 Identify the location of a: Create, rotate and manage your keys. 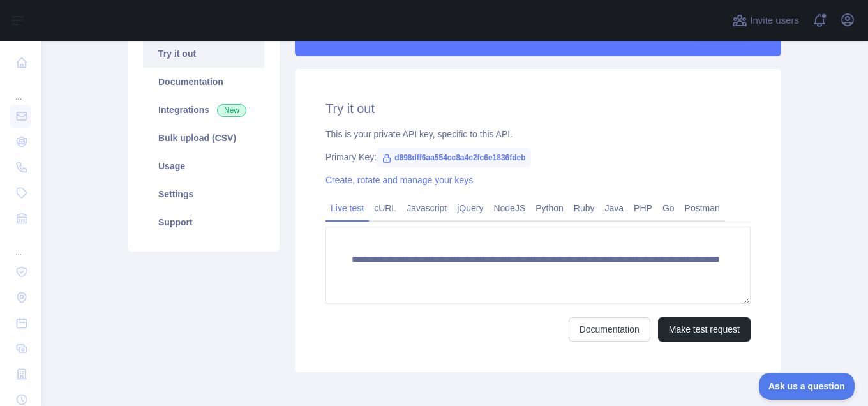
(399, 180).